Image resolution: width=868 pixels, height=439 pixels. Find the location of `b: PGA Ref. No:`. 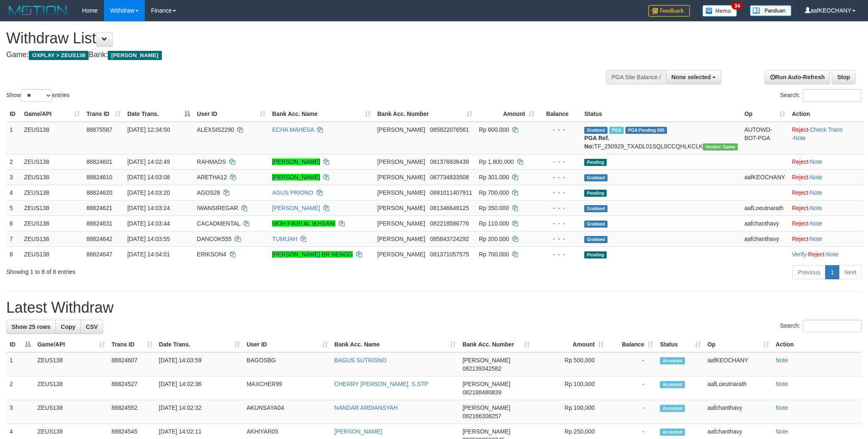

b: PGA Ref. No: is located at coordinates (597, 142).